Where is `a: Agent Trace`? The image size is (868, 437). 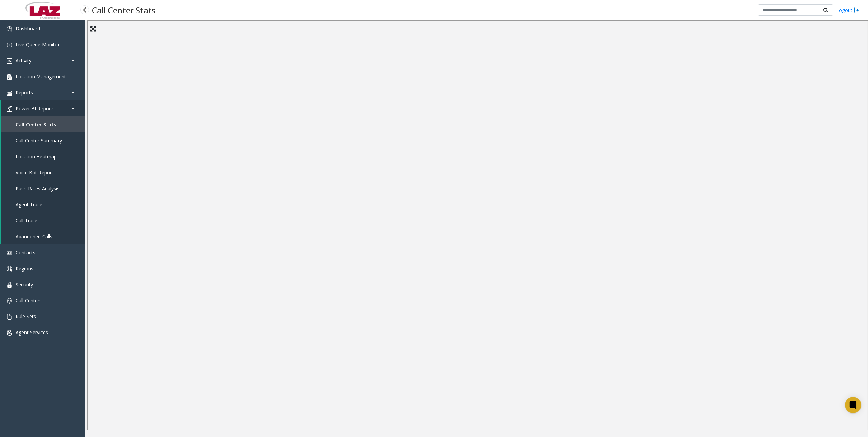 a: Agent Trace is located at coordinates (43, 205).